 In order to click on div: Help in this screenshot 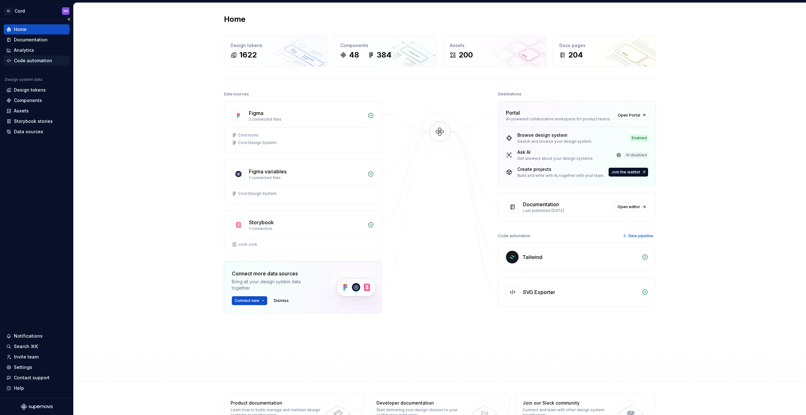, I will do `click(19, 388)`.